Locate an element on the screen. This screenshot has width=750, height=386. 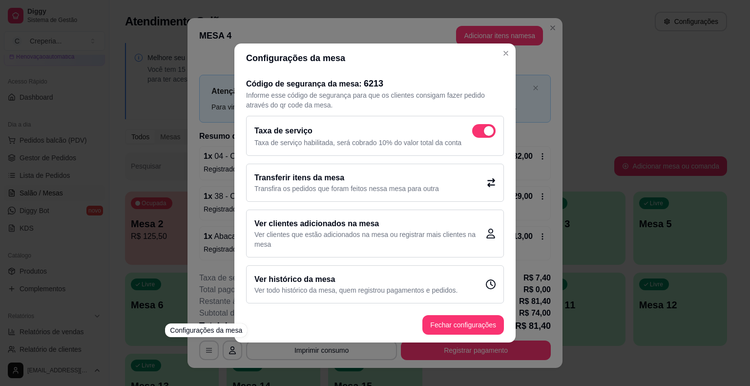
p: Taxa de serviço habilitada, será cobrado 10% do valor total da conta is located at coordinates (375, 143).